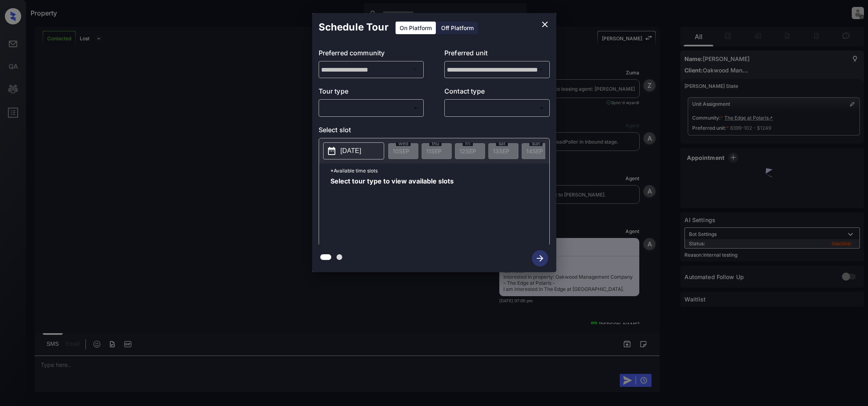 Image resolution: width=868 pixels, height=406 pixels. I want to click on p: *Available time slots, so click(440, 170).